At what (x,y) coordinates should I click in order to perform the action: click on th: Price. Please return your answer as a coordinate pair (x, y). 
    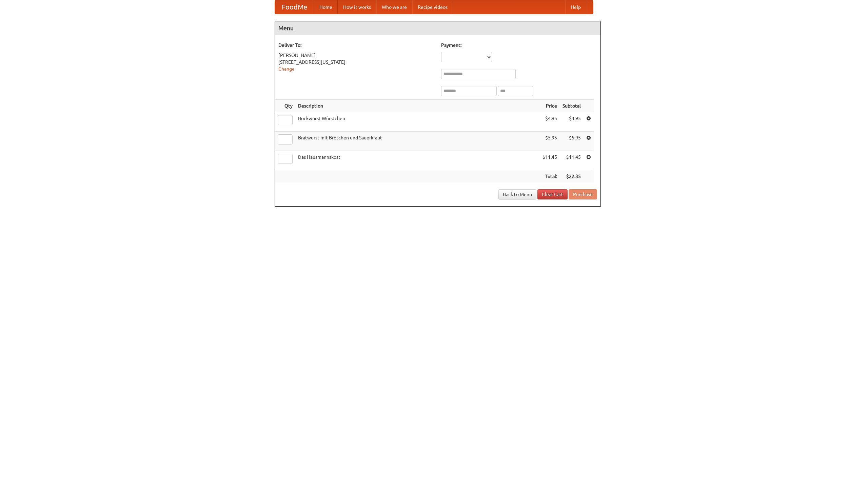
    Looking at the image, I should click on (549, 105).